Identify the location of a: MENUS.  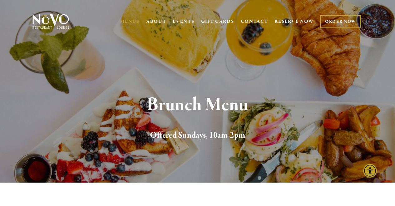
(129, 22).